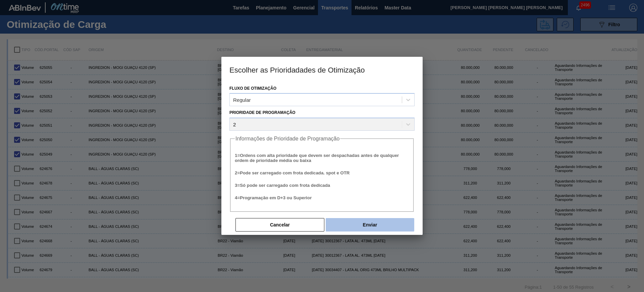 The width and height of the screenshot is (644, 292). I want to click on div: Regular, so click(242, 100).